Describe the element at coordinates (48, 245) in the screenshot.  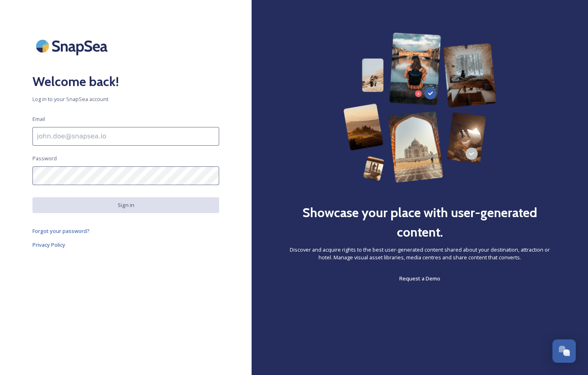
I see `span: Privacy Policy` at that location.